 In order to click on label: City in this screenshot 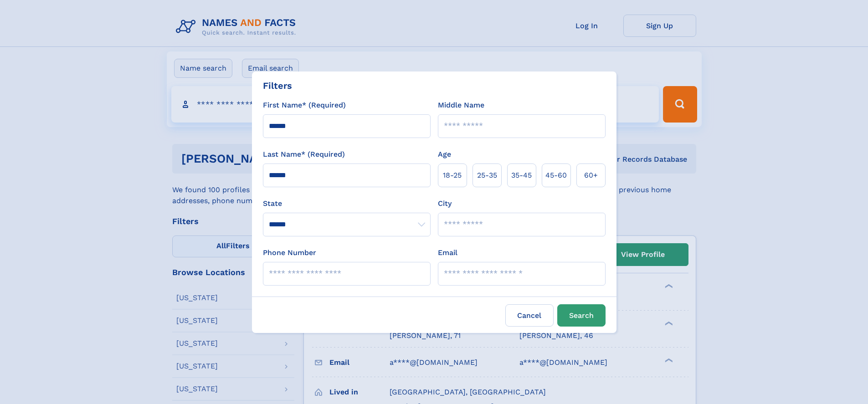, I will do `click(445, 203)`.